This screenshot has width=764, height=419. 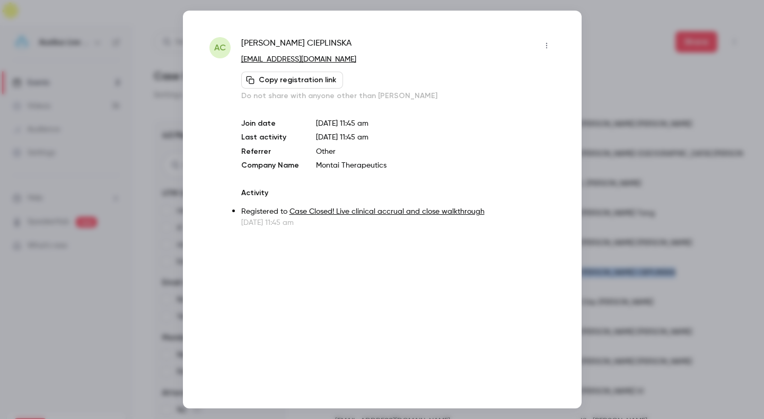 What do you see at coordinates (270, 137) in the screenshot?
I see `p: Last activity` at bounding box center [270, 137].